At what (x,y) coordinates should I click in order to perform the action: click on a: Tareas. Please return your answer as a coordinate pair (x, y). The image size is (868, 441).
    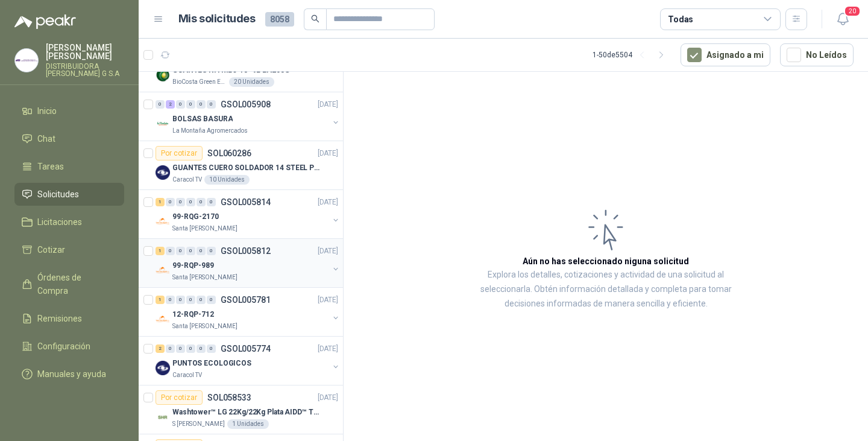
    Looking at the image, I should click on (69, 166).